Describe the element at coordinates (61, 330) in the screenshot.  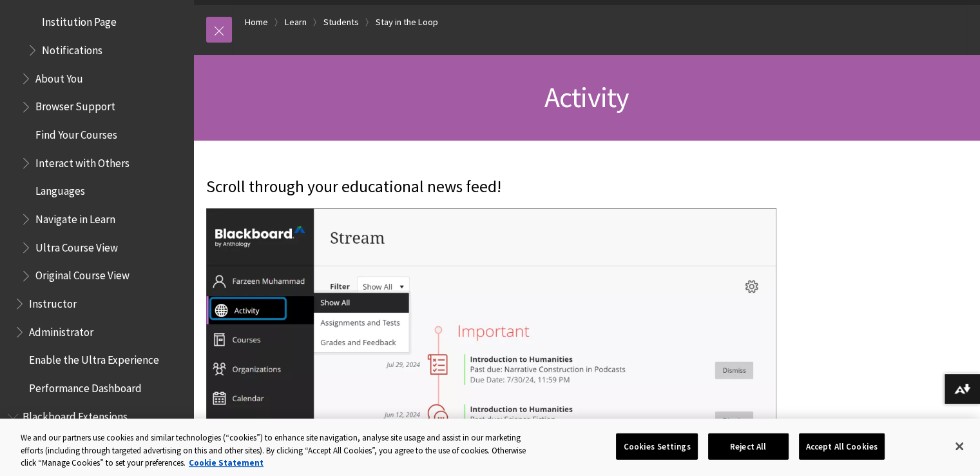
I see `span: Administrator` at that location.